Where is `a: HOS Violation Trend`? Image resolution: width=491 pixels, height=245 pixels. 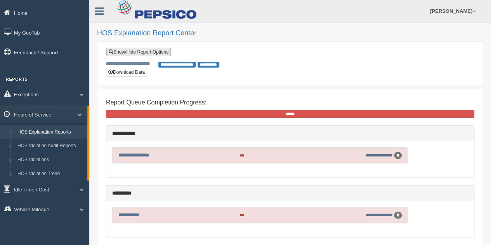 a: HOS Violation Trend is located at coordinates (50, 174).